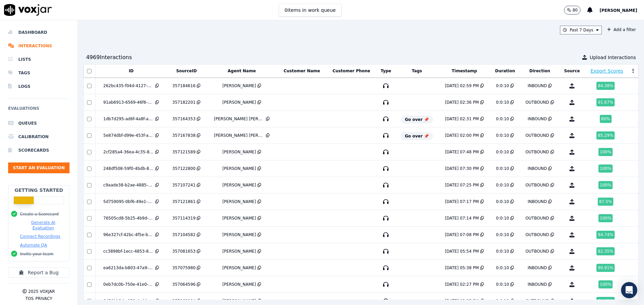 The width and height of the screenshot is (644, 305). I want to click on button: Type, so click(386, 71).